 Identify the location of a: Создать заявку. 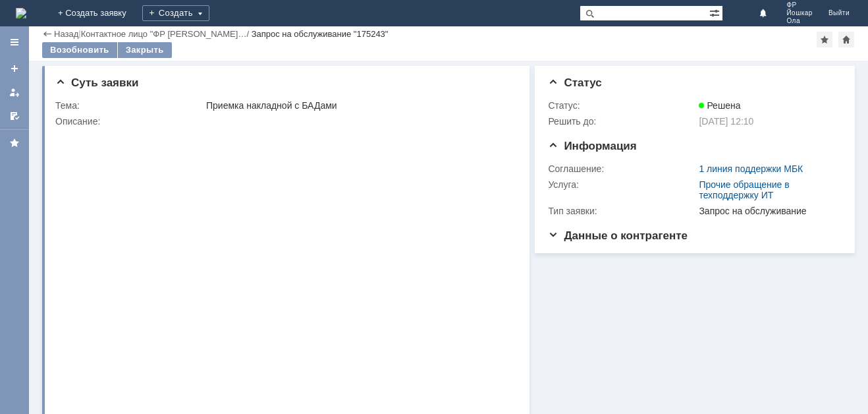
(15, 68).